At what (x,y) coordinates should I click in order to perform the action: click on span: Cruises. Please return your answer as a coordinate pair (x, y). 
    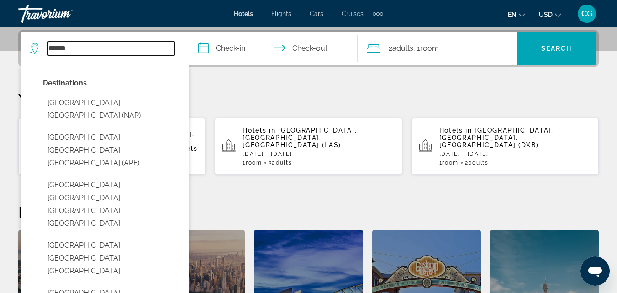
    Looking at the image, I should click on (352, 14).